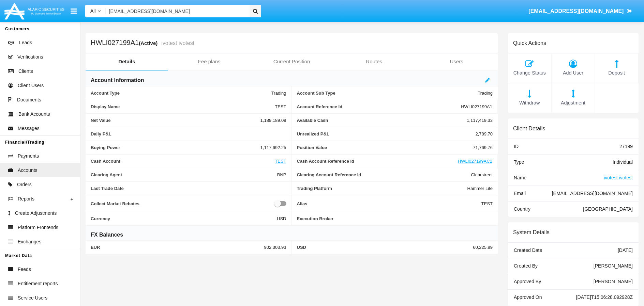  I want to click on span: Type, so click(519, 162).